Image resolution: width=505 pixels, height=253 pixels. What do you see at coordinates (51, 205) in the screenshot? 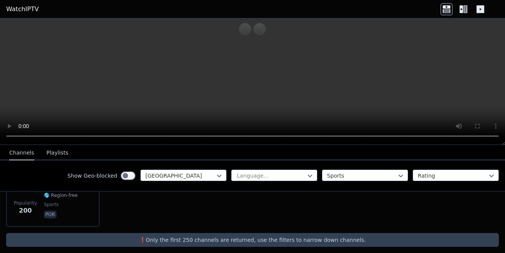
I see `span: sports` at bounding box center [51, 205].